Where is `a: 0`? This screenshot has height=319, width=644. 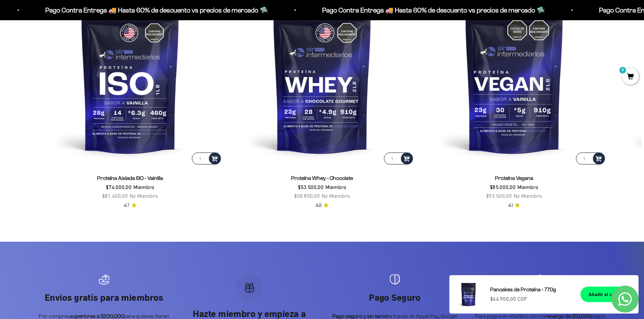 a: 0 is located at coordinates (631, 77).